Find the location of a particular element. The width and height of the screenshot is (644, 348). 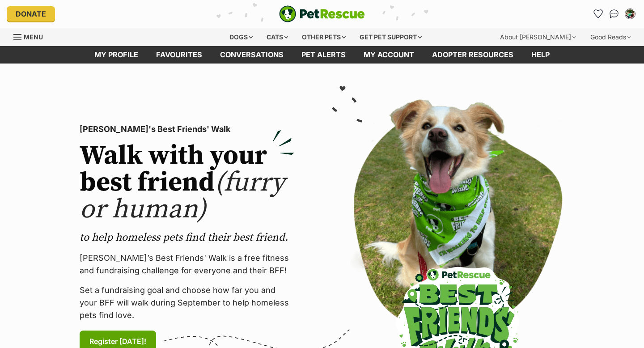

p: to help homeless pets find their best friend. is located at coordinates (187, 238).